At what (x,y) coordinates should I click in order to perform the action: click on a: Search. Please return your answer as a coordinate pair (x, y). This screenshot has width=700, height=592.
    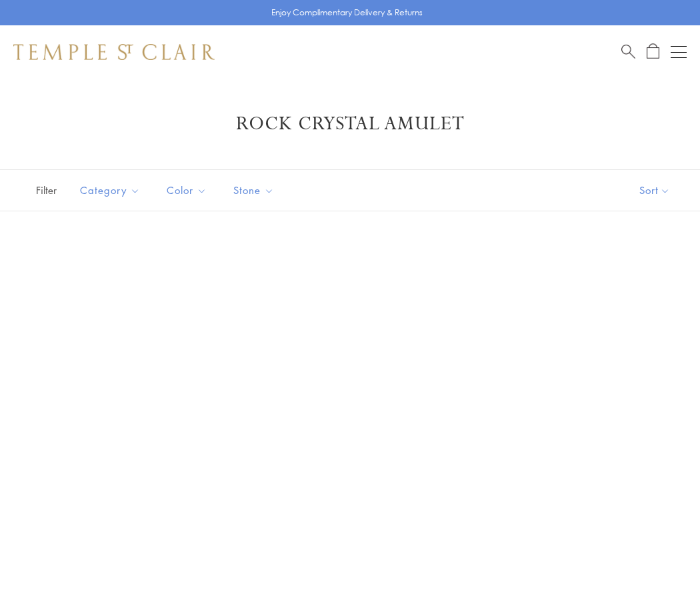
    Looking at the image, I should click on (628, 52).